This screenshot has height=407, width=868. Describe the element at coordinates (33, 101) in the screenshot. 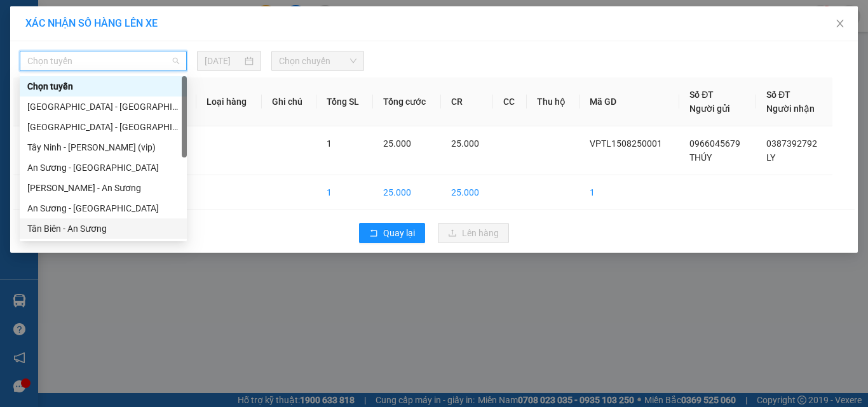

I see `th: STT` at that location.